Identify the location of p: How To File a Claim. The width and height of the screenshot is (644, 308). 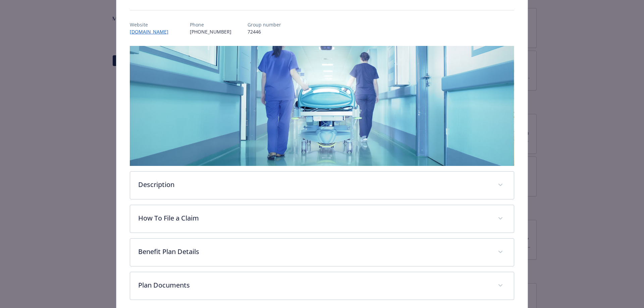
(314, 218).